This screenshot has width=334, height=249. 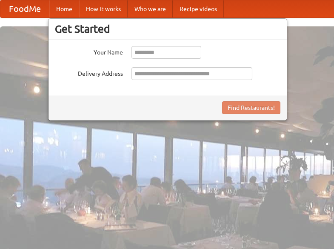 What do you see at coordinates (64, 9) in the screenshot?
I see `a: Home` at bounding box center [64, 9].